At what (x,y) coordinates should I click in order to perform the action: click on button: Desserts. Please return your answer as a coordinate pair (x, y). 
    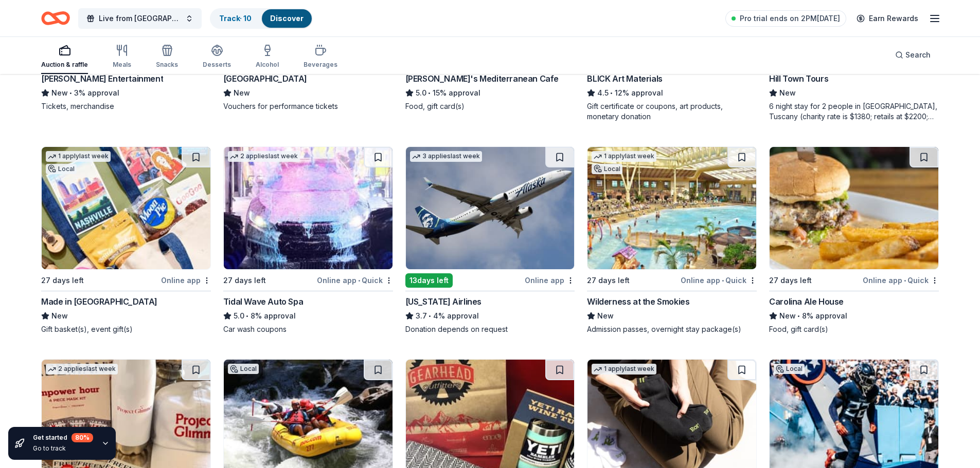
    Looking at the image, I should click on (217, 57).